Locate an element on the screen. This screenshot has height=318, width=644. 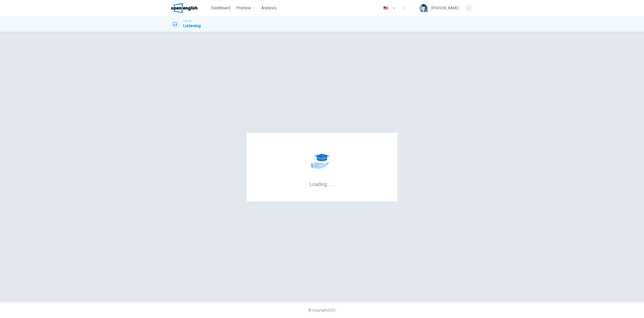
img: OpenEnglish logo is located at coordinates (184, 8).